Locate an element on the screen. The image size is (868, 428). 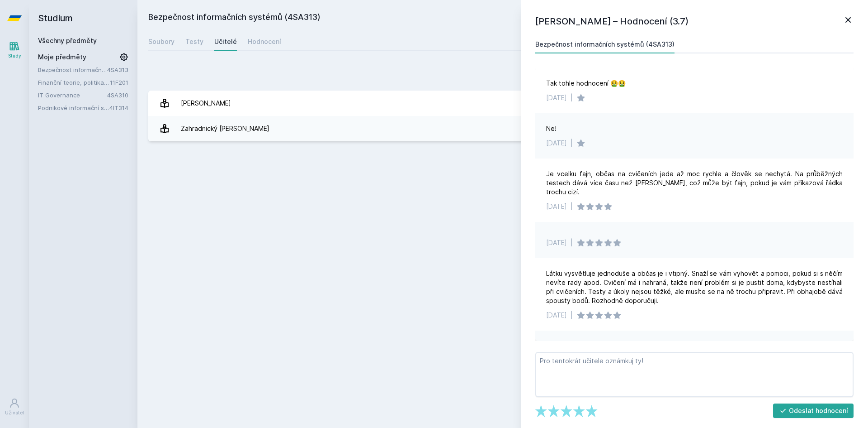
a: 4SA310 is located at coordinates (118, 95).